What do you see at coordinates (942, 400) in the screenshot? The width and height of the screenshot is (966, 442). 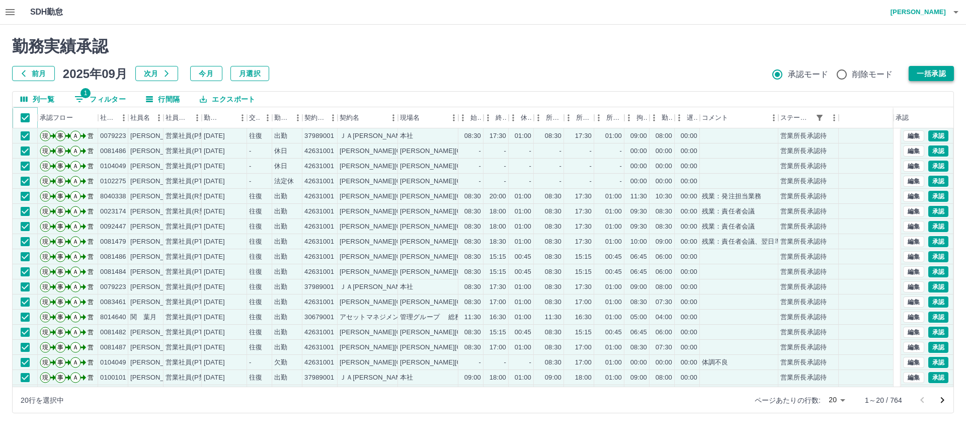 I see `button: 次のページへ` at bounding box center [942, 400].